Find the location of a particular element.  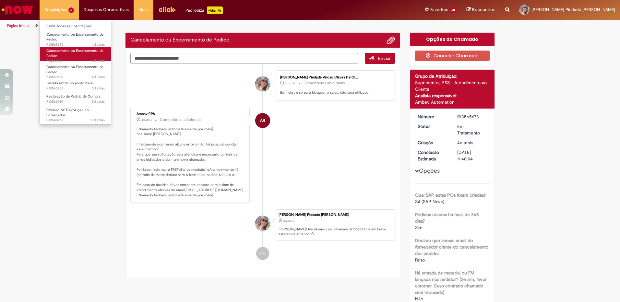

b: Pedidos criados há mais de 365 dias? is located at coordinates (447, 218).